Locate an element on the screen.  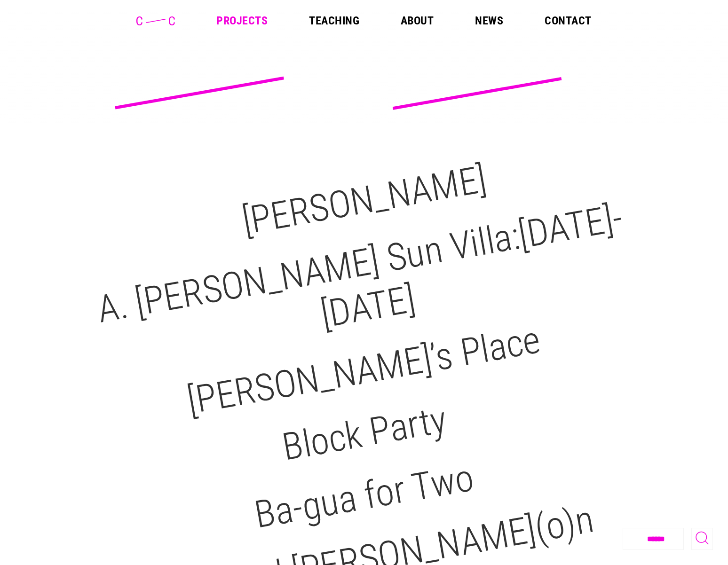
nav: Main Menu is located at coordinates (403, 21).